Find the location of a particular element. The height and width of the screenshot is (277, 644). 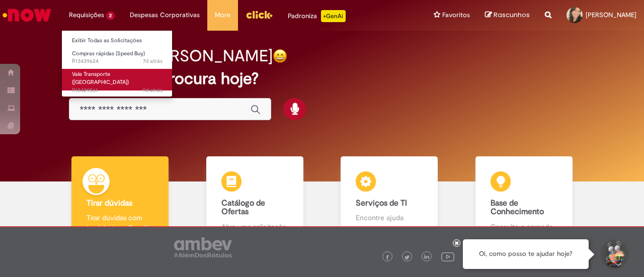

h2: O que você procura hoje? is located at coordinates (321, 78).